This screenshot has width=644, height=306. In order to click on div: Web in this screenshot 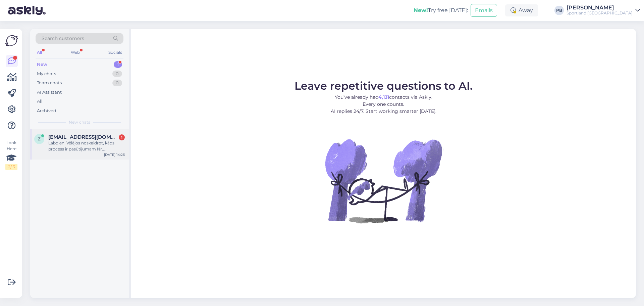, I will do `click(75, 53)`.